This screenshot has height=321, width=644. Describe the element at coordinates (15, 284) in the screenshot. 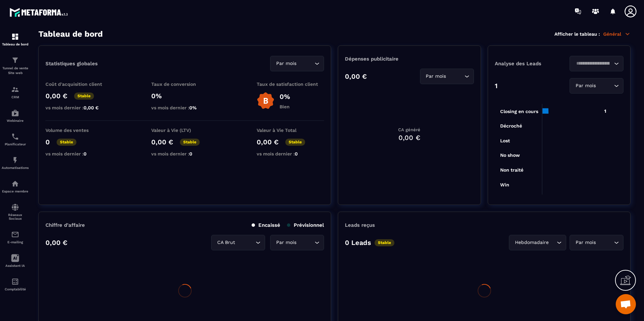

I see `a: accountantaccountantComptabilité` at that location.